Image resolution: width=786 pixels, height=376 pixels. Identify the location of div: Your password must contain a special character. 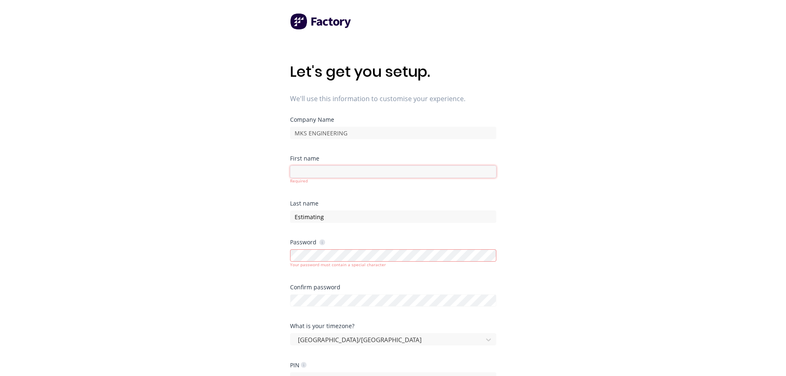
(393, 265).